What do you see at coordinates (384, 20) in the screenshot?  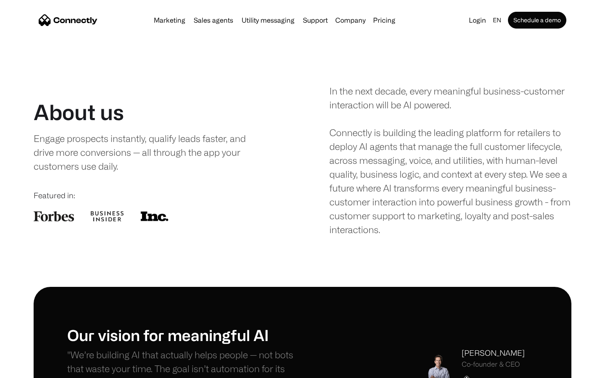 I see `a: Pricing` at bounding box center [384, 20].